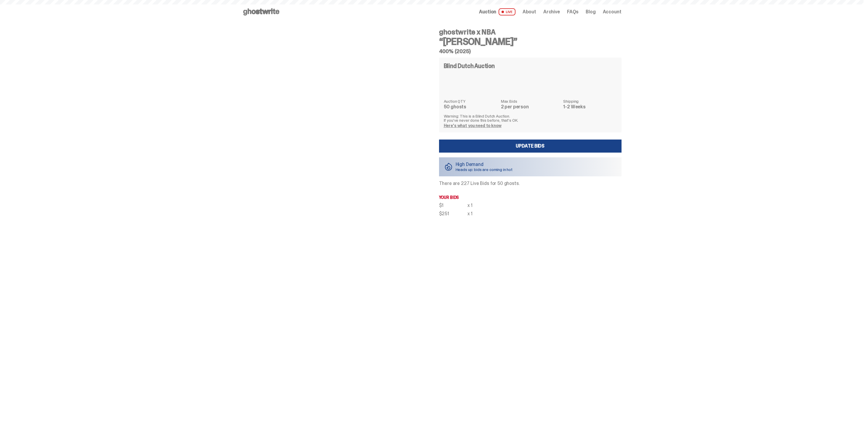 The image size is (868, 437). Describe the element at coordinates (471, 101) in the screenshot. I see `dt: Auction QTY` at that location.